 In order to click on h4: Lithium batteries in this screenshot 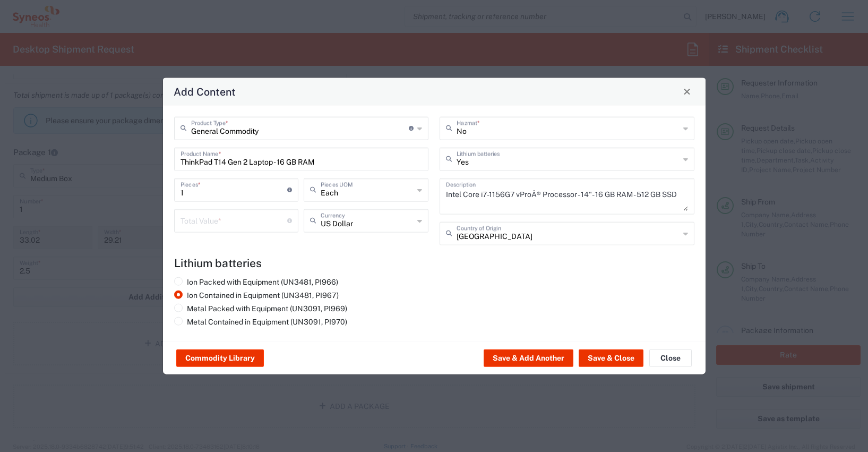, I will do `click(434, 263)`.